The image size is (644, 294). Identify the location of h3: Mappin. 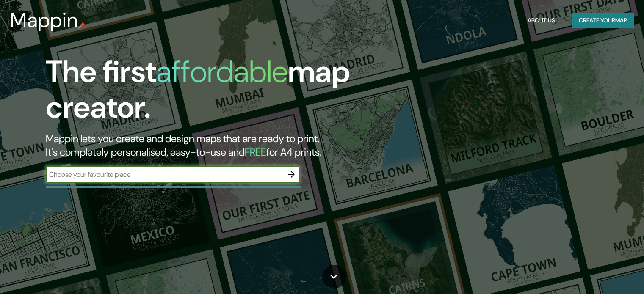
(44, 20).